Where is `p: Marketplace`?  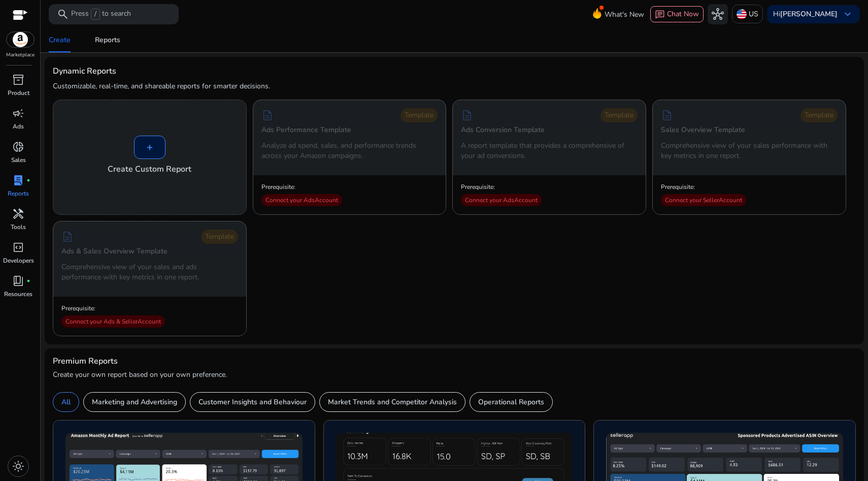 p: Marketplace is located at coordinates (20, 54).